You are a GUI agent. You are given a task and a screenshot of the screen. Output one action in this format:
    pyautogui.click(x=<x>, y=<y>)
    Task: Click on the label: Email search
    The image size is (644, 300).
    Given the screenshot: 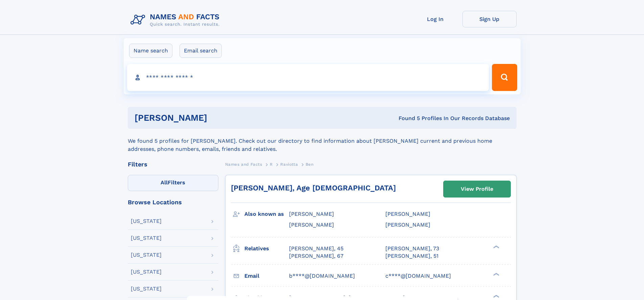 What is the action you would take?
    pyautogui.click(x=200, y=51)
    